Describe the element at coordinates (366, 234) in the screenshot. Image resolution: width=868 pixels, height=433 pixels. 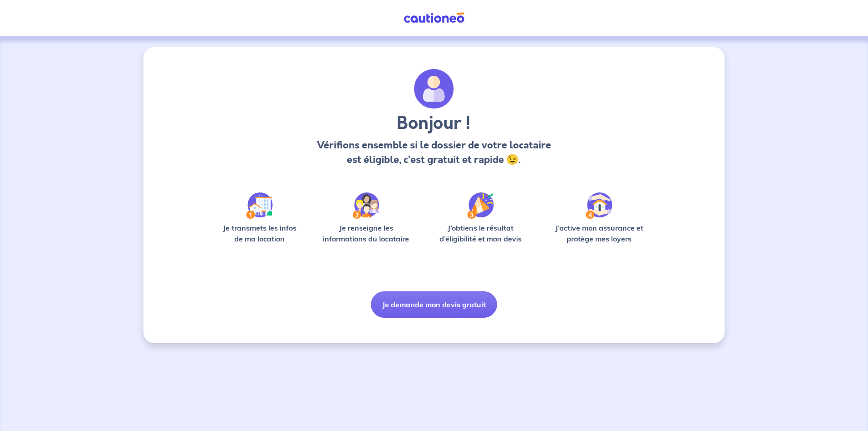
I see `p: Je renseigne les informations du locataire` at that location.